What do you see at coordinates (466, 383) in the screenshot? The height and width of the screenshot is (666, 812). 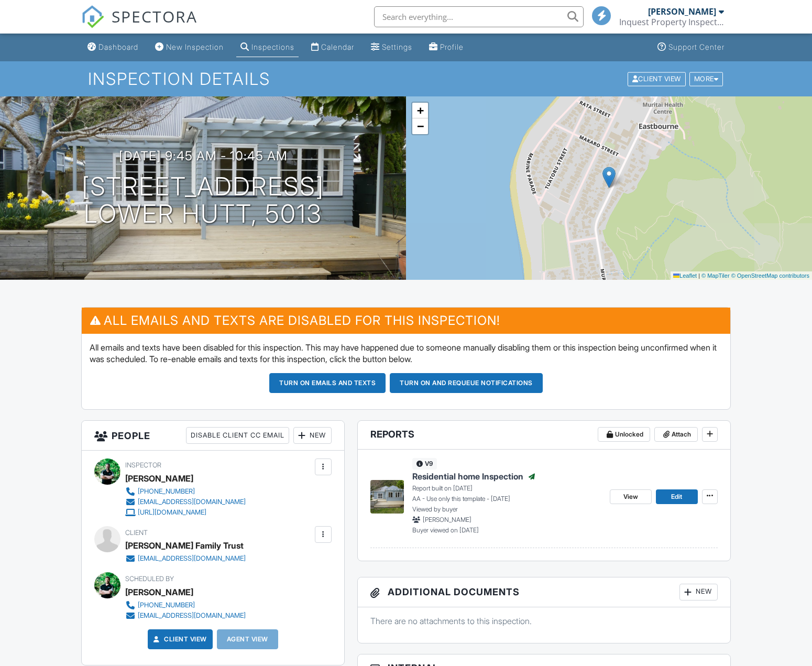 I see `button: Turn on and Requeue Notifications` at bounding box center [466, 383].